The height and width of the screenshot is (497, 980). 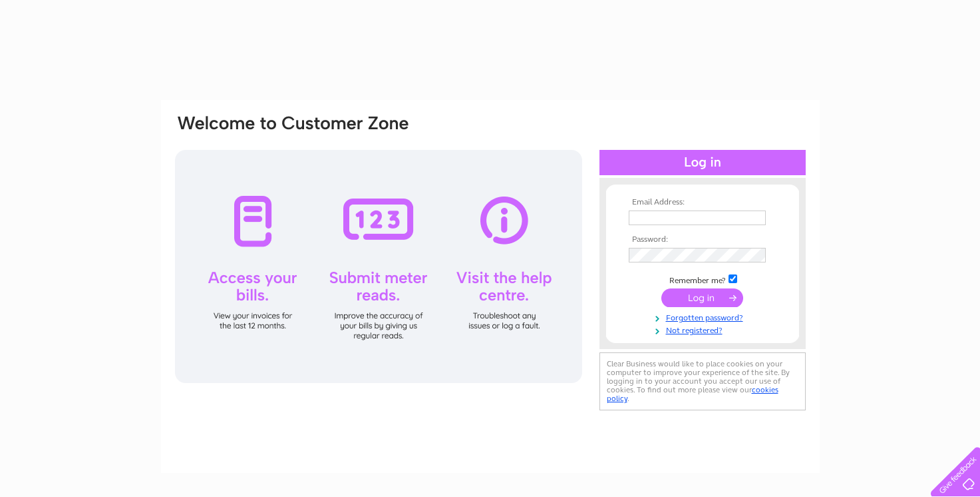 I want to click on a: Not registered?, so click(x=704, y=329).